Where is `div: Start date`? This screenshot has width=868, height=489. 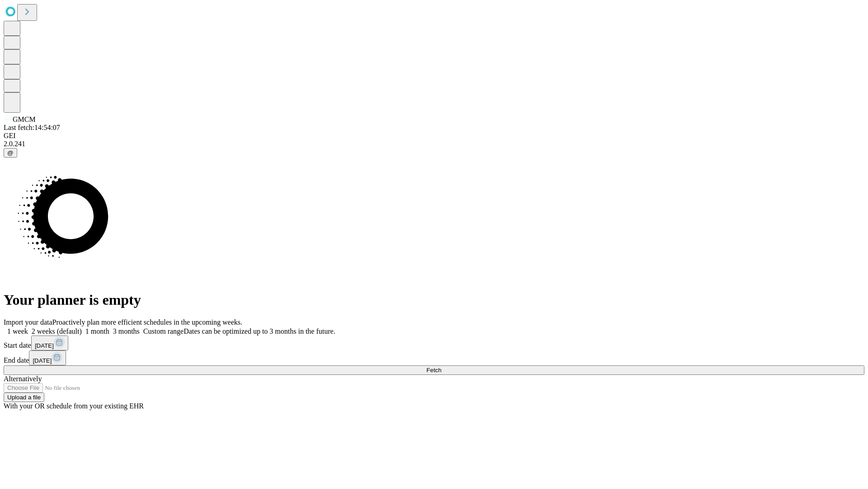
div: Start date is located at coordinates (434, 342).